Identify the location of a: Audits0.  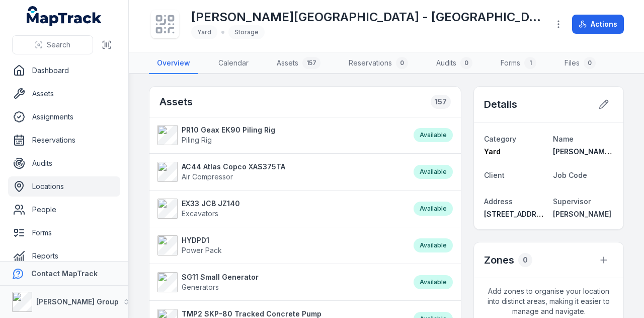
(455, 63).